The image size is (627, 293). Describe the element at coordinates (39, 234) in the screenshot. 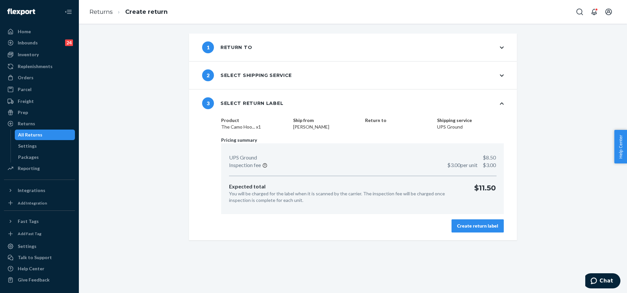

I see `a: Add Fast Tag` at that location.